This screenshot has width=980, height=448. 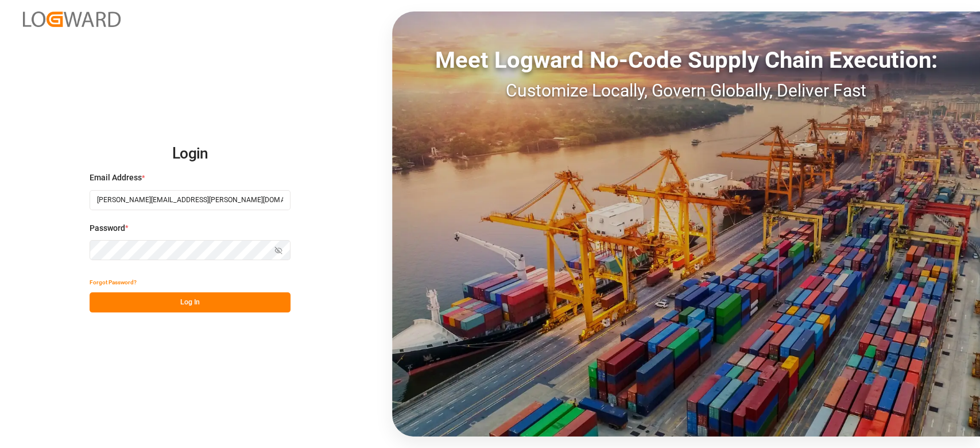 I want to click on span: Email Address, so click(x=116, y=178).